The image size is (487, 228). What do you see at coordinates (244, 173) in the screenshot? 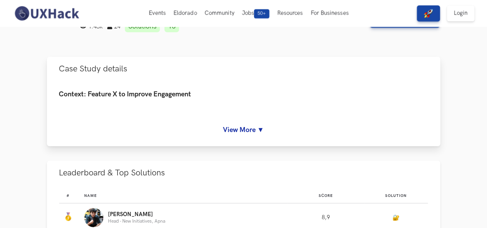
I see `button: Leaderboard & Top Solutions` at bounding box center [244, 173].